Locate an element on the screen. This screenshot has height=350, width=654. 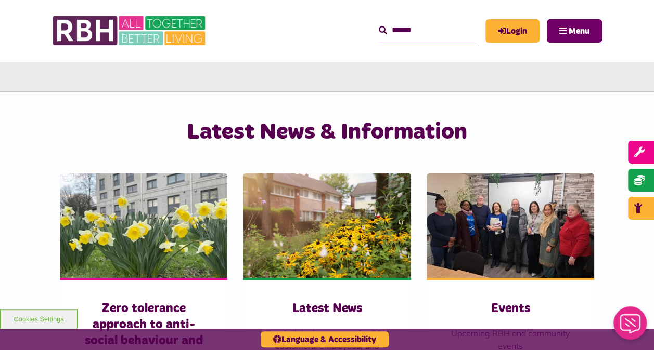
img: Freehold is located at coordinates (144, 225).